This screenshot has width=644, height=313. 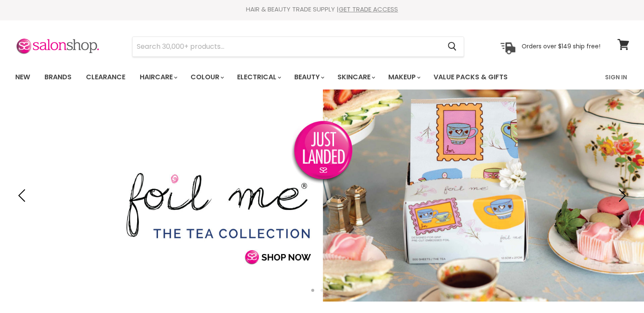 I want to click on a: Clearance, so click(x=106, y=77).